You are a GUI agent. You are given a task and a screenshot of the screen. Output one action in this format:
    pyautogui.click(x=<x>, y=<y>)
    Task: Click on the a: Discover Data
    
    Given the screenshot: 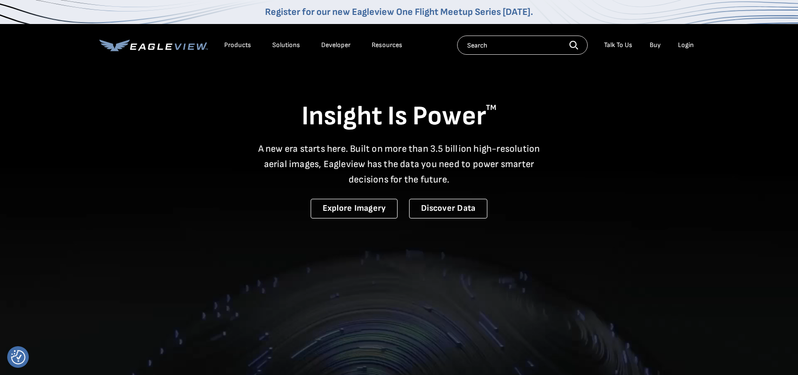 What is the action you would take?
    pyautogui.click(x=448, y=208)
    